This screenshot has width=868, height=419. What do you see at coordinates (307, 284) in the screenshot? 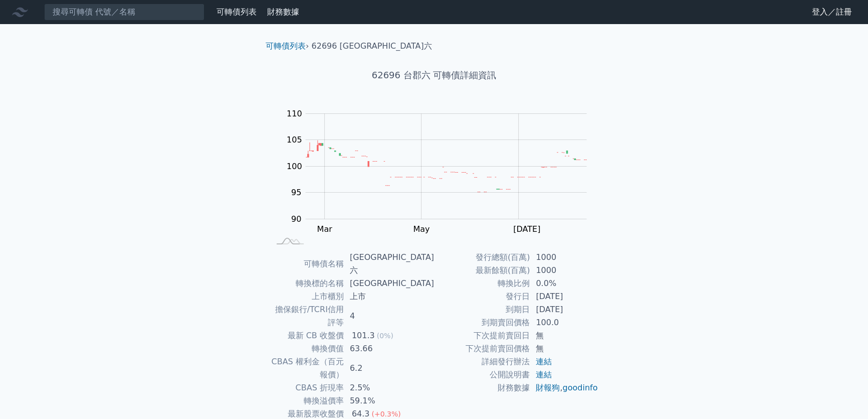
I see `td: 轉換標的名稱` at bounding box center [307, 284].